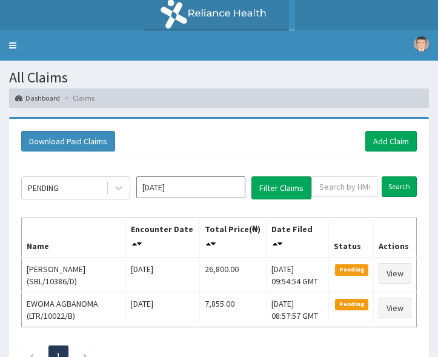 Image resolution: width=438 pixels, height=357 pixels. What do you see at coordinates (233, 238) in the screenshot?
I see `th: Total Price(₦)` at bounding box center [233, 238].